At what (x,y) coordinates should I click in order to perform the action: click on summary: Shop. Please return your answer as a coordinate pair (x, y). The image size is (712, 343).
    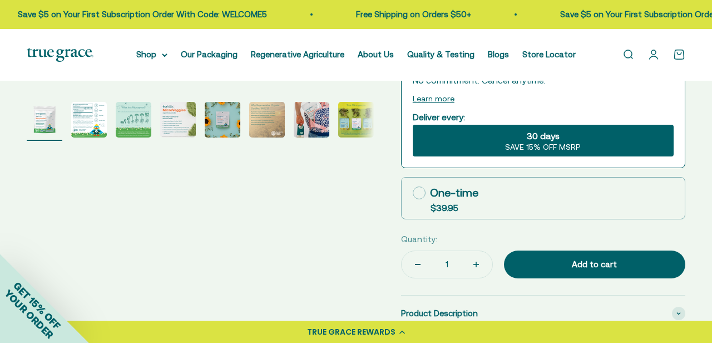
    Looking at the image, I should click on (152, 55).